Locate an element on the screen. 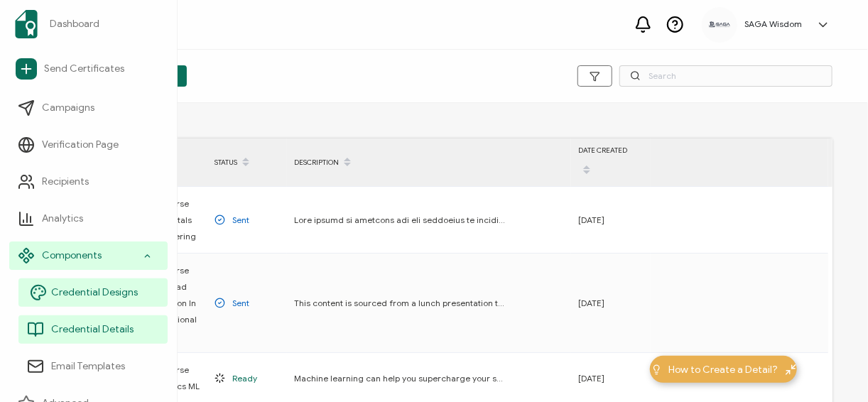 The height and width of the screenshot is (402, 868). span: Recipients is located at coordinates (65, 182).